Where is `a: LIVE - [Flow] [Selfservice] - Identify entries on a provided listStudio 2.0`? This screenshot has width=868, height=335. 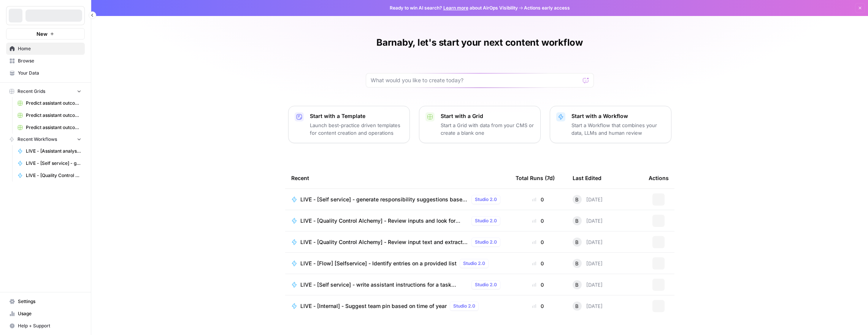 a: LIVE - [Flow] [Selfservice] - Identify entries on a provided listStudio 2.0 is located at coordinates (397, 263).